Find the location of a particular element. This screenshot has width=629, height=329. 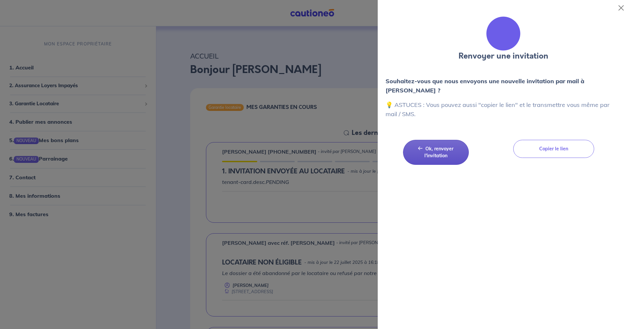

h4: Renvoyer une invitation is located at coordinates (503, 56).